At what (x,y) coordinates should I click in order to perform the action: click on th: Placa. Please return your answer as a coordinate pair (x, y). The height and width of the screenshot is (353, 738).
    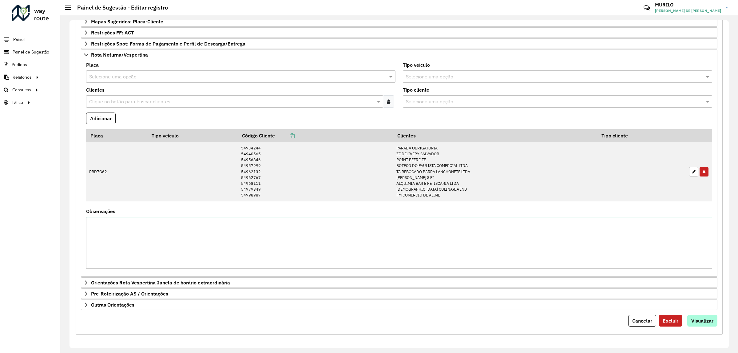
    Looking at the image, I should click on (117, 136).